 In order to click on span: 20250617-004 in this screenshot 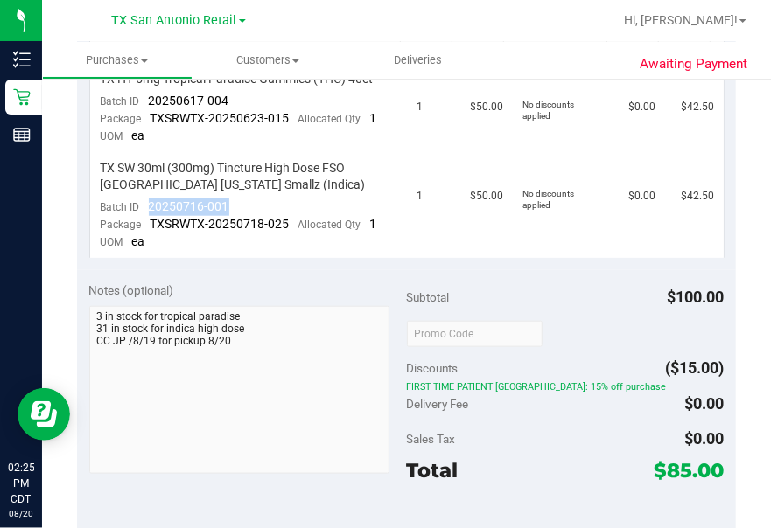, I will do `click(189, 101)`.